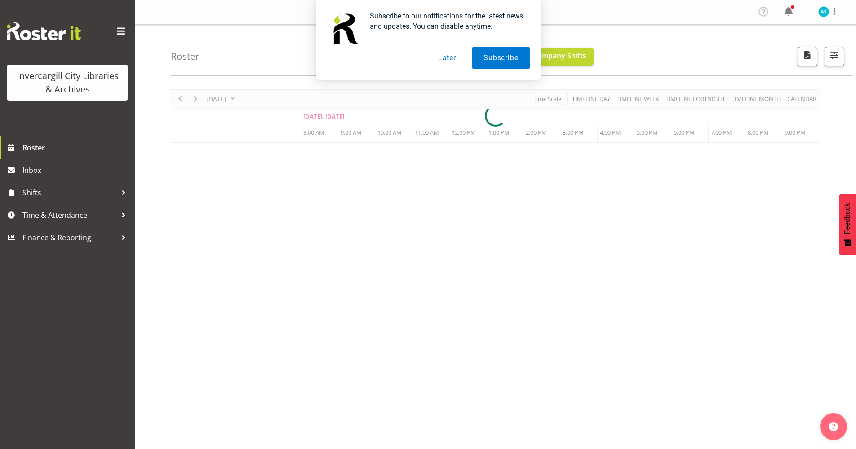 The height and width of the screenshot is (449, 856). What do you see at coordinates (345, 29) in the screenshot?
I see `img: notification icon` at bounding box center [345, 29].